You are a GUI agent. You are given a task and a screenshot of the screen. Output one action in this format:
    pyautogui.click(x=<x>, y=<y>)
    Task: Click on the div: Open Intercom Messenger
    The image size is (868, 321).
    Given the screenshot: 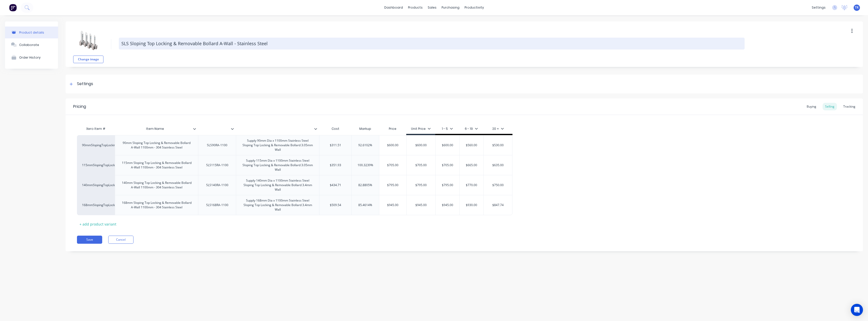 What is the action you would take?
    pyautogui.click(x=857, y=310)
    